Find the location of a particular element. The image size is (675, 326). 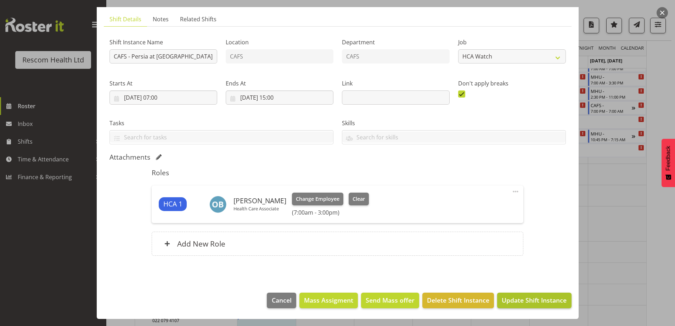

button: Mass Assigment is located at coordinates (329, 300).